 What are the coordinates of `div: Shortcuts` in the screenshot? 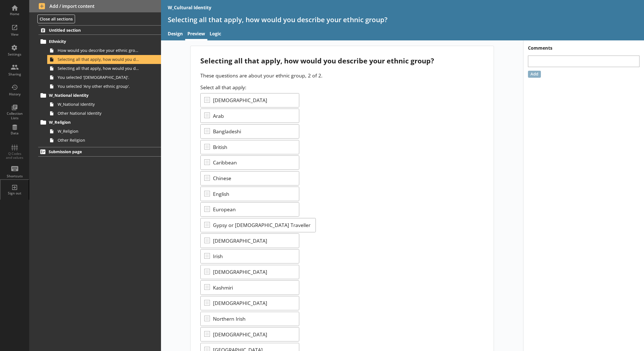 It's located at (15, 176).